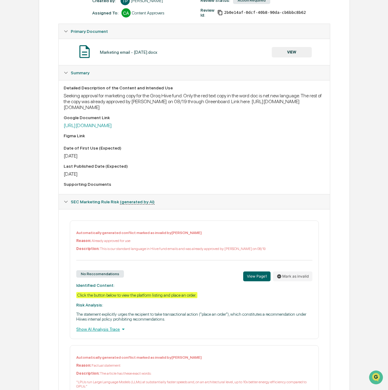 The width and height of the screenshot is (388, 390). What do you see at coordinates (49, 55) in the screenshot?
I see `div: We're available if you need us!` at bounding box center [49, 55].